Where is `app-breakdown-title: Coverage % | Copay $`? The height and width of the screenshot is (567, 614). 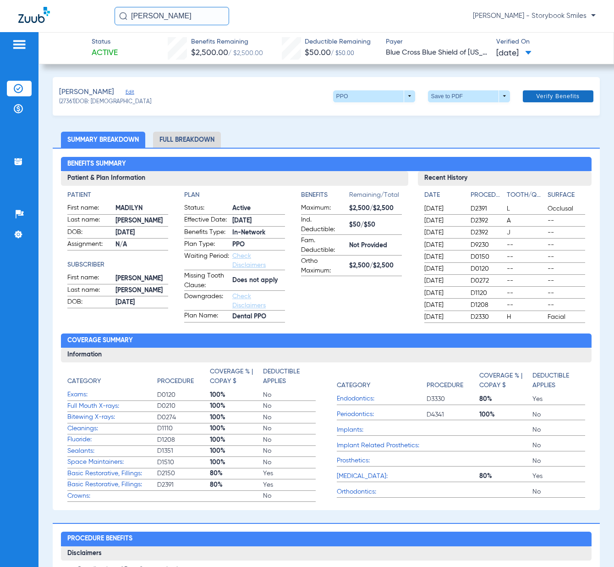 app-breakdown-title: Coverage % | Copay $ is located at coordinates (506, 380).